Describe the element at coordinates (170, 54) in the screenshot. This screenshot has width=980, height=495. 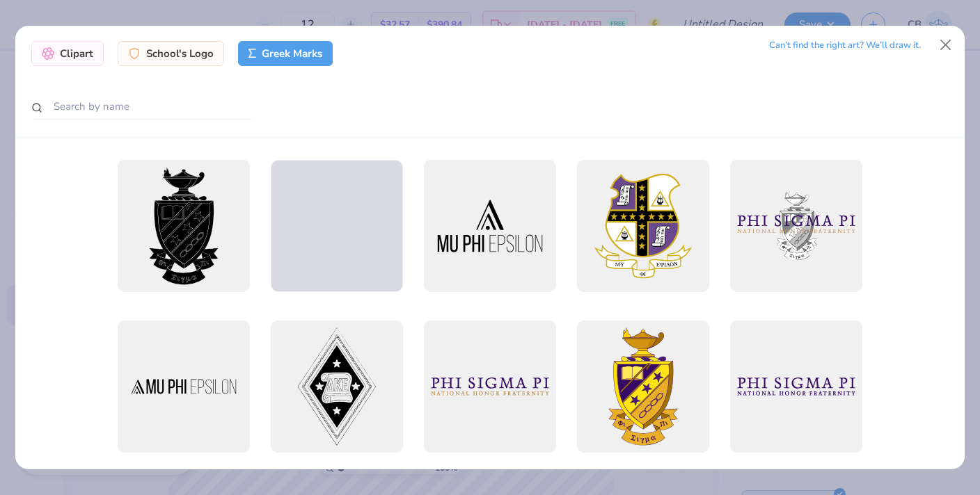
I see `div: School's Logo` at that location.